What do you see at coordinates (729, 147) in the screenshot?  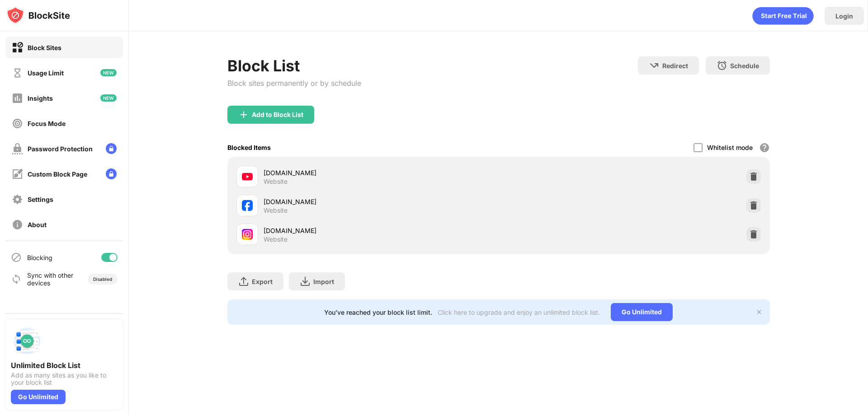 I see `div: Whitelist mode` at bounding box center [729, 147].